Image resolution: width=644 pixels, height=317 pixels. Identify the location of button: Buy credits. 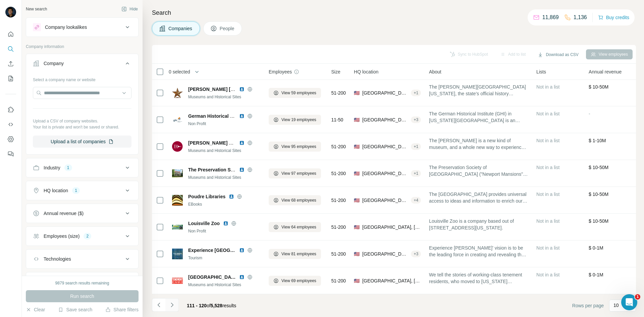
(614, 18).